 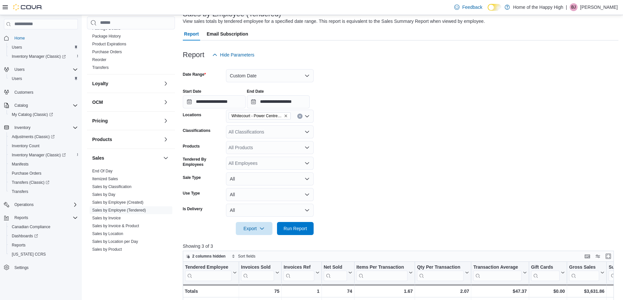 I want to click on h3: Report, so click(x=194, y=55).